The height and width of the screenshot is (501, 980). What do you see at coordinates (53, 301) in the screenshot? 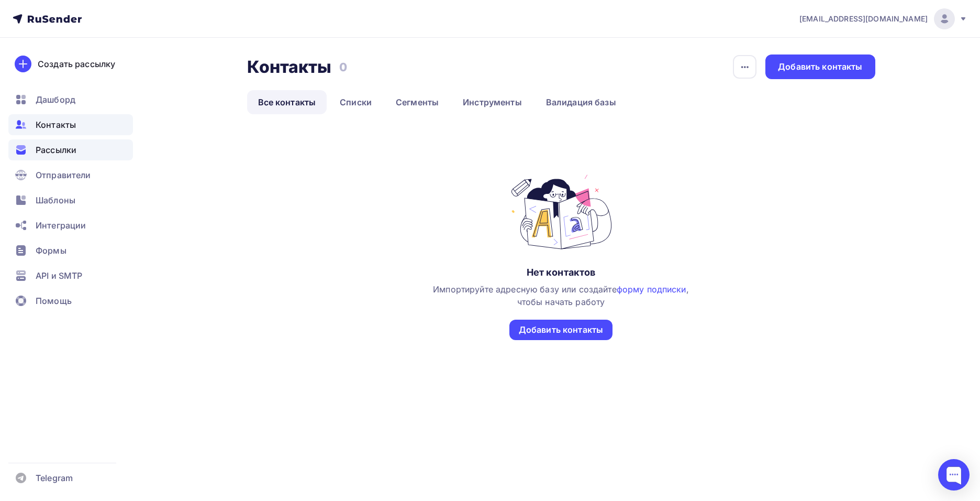
I see `span: Помощь` at bounding box center [53, 301].